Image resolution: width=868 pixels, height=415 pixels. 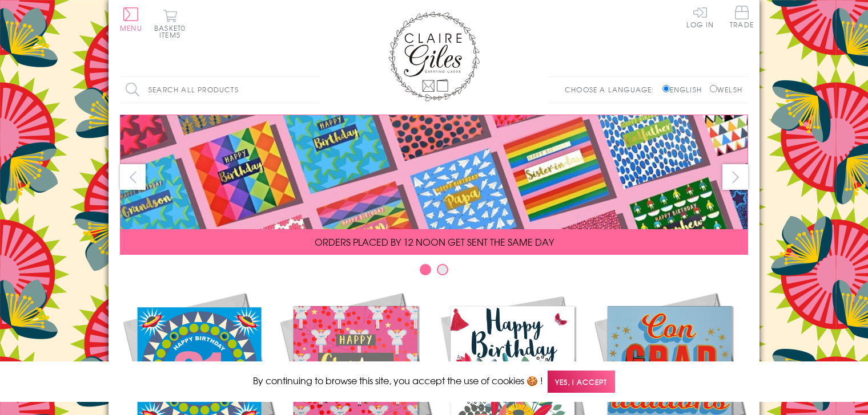 I want to click on span: ORDERS PLACED BY 12 NOON GET SENT THE SAME DAY, so click(x=434, y=242).